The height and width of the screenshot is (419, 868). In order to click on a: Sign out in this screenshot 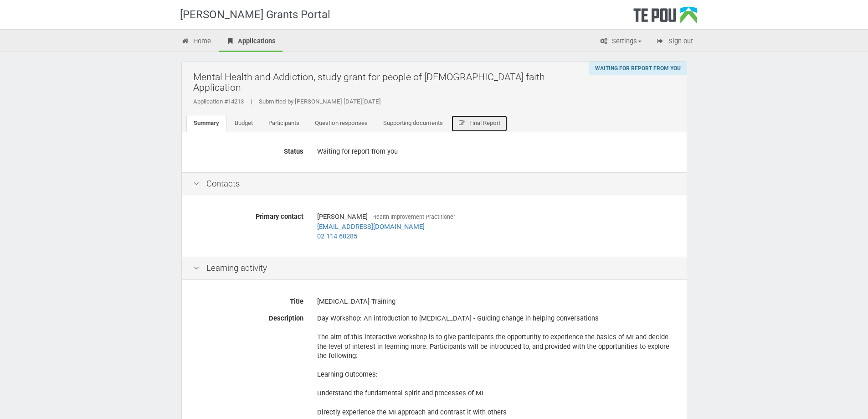, I will do `click(675, 42)`.